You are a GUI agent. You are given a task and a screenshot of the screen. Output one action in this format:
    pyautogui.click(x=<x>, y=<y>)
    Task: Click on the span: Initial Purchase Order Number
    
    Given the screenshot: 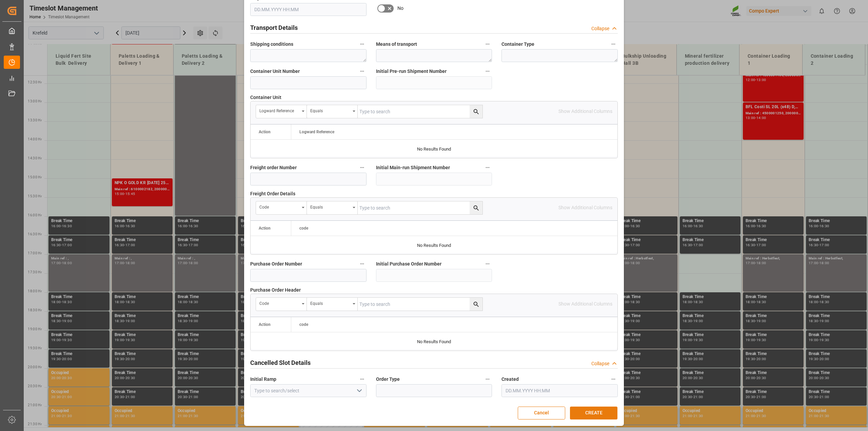 What is the action you would take?
    pyautogui.click(x=408, y=263)
    